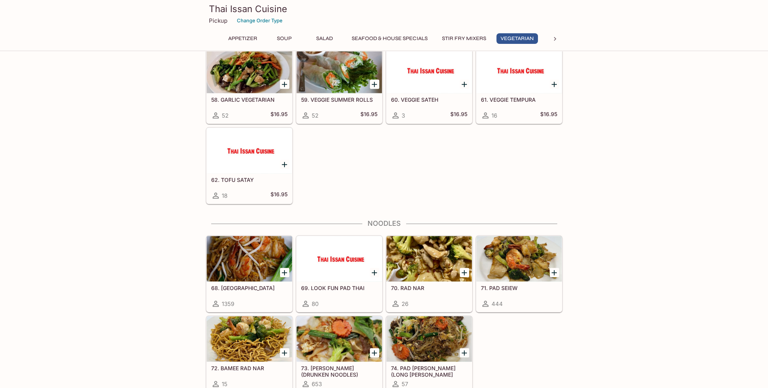 The height and width of the screenshot is (388, 768). I want to click on button: Noodles, so click(561, 39).